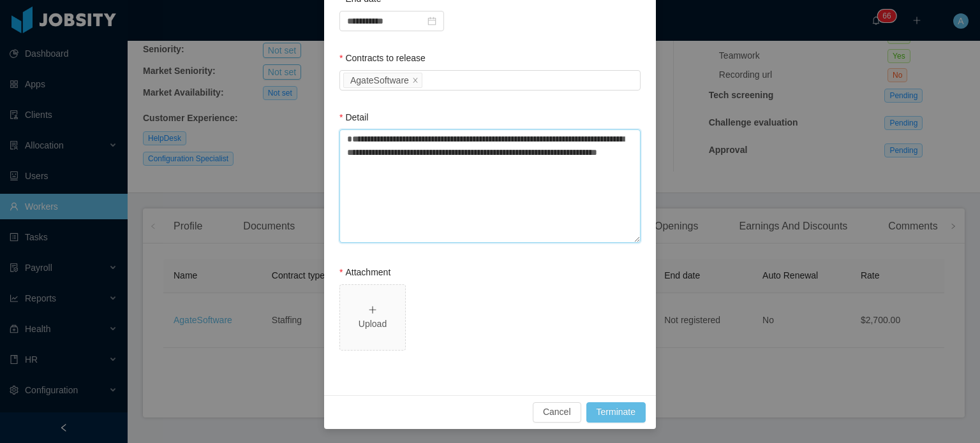  What do you see at coordinates (373, 324) in the screenshot?
I see `div: Upload` at bounding box center [373, 324].